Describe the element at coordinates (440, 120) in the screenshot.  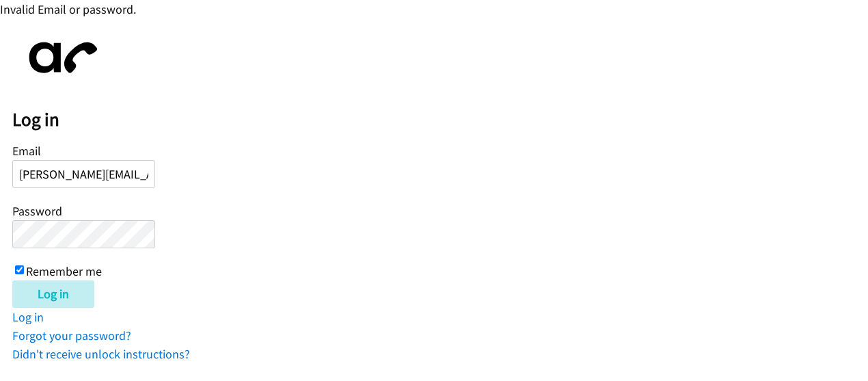
I see `h2: Log in` at that location.